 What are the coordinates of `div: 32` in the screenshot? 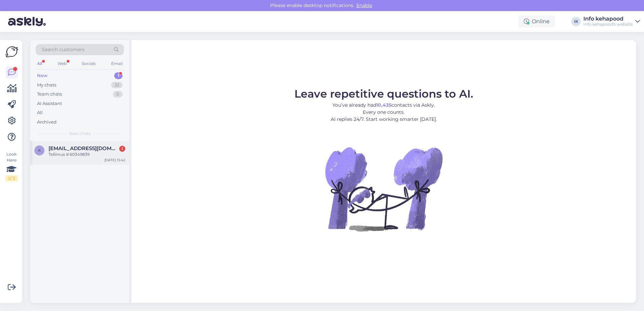 It's located at (117, 85).